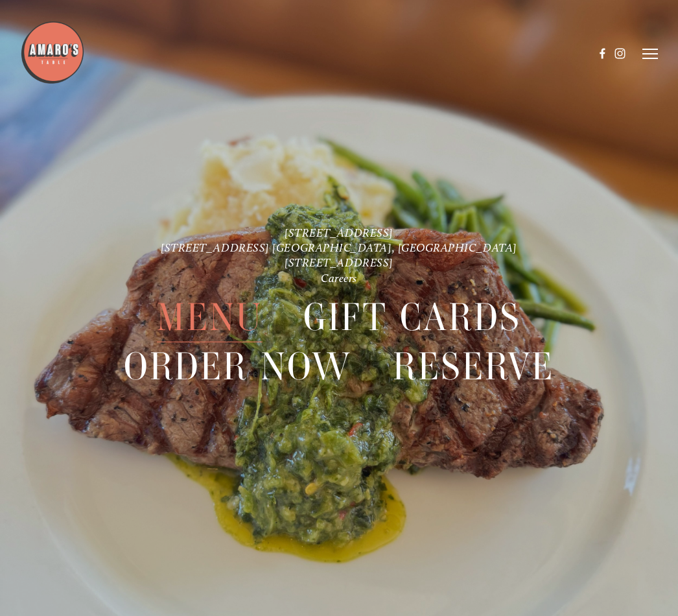  I want to click on a: Gift Cards, so click(412, 317).